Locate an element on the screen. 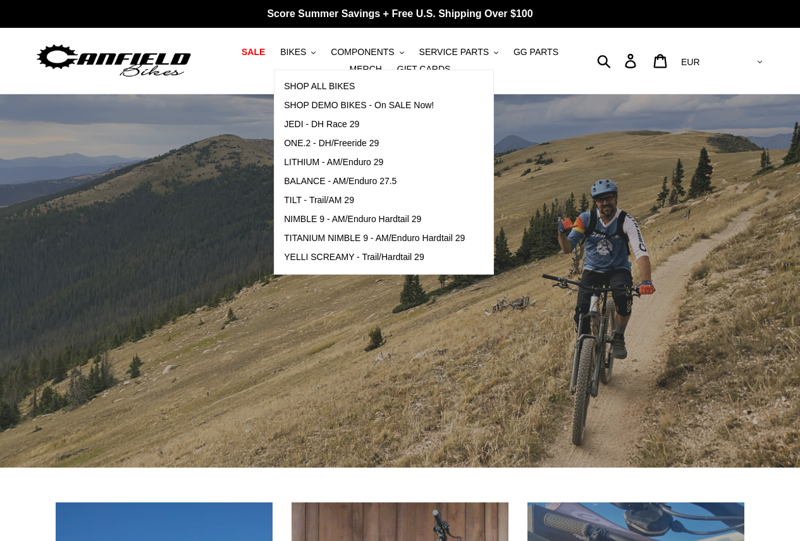 The image size is (800, 541). a: TILT - Trail/AM 29 is located at coordinates (374, 201).